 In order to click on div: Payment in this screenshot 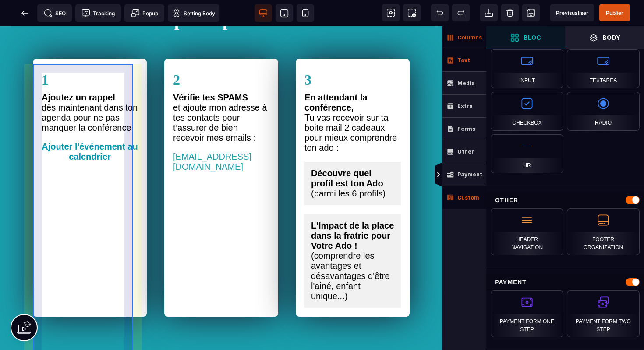, I will do `click(565, 282)`.